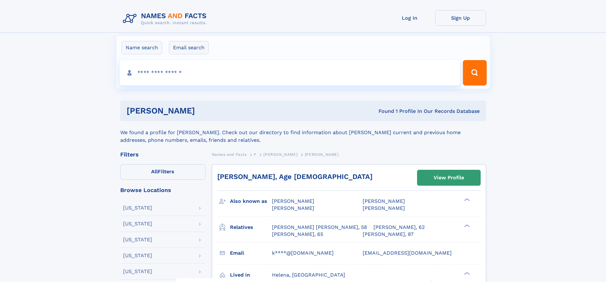 The height and width of the screenshot is (282, 606). Describe the element at coordinates (255, 155) in the screenshot. I see `span: F` at that location.